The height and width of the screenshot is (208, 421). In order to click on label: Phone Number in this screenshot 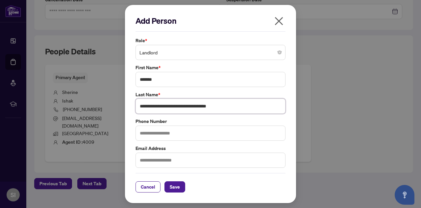, I will do `click(211, 121)`.